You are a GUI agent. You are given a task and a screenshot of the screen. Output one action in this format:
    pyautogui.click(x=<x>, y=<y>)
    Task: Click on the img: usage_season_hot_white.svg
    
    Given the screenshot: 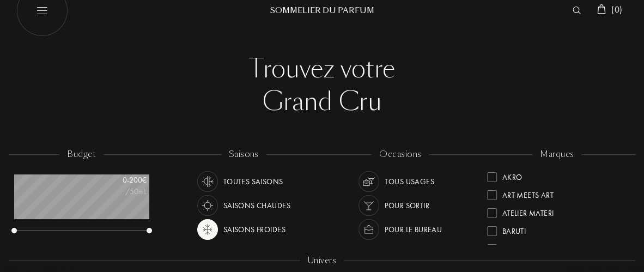 What is the action you would take?
    pyautogui.click(x=208, y=205)
    